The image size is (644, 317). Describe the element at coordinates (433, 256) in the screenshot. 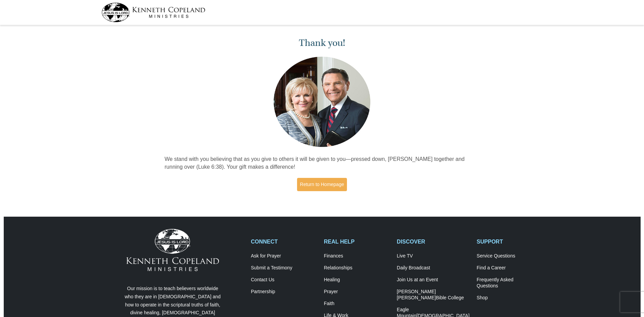

I see `a: Live TV` at that location.